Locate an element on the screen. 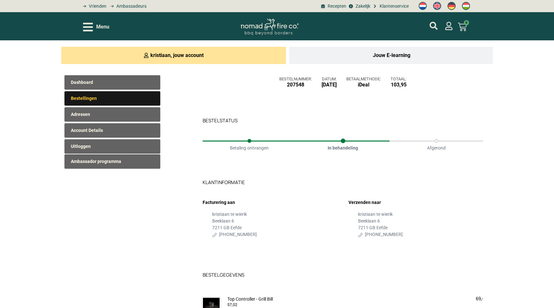 The height and width of the screenshot is (308, 554). li: Afgerond is located at coordinates (436, 146).